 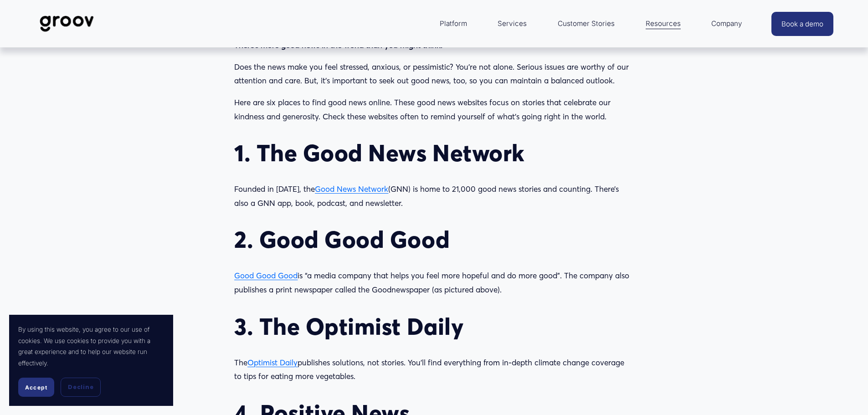 What do you see at coordinates (351, 189) in the screenshot?
I see `span: Good News Network` at bounding box center [351, 189].